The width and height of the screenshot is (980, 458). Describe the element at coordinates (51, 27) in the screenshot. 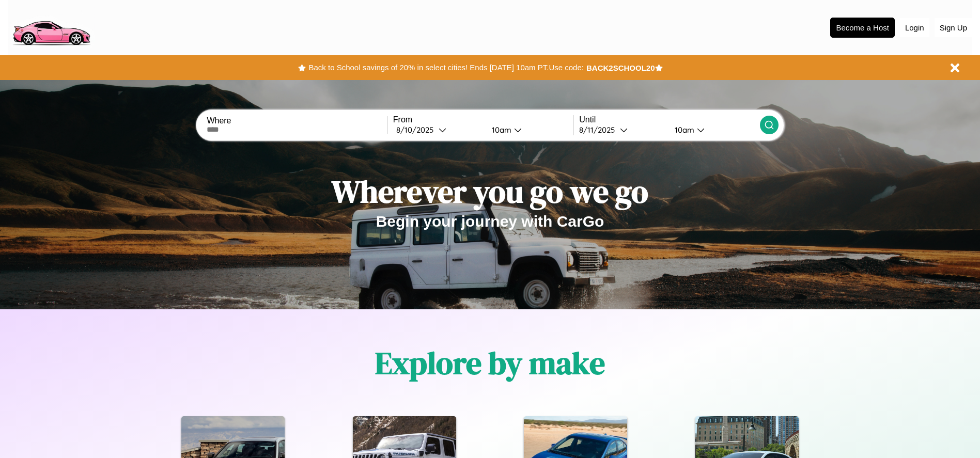

I see `img: logo` at that location.